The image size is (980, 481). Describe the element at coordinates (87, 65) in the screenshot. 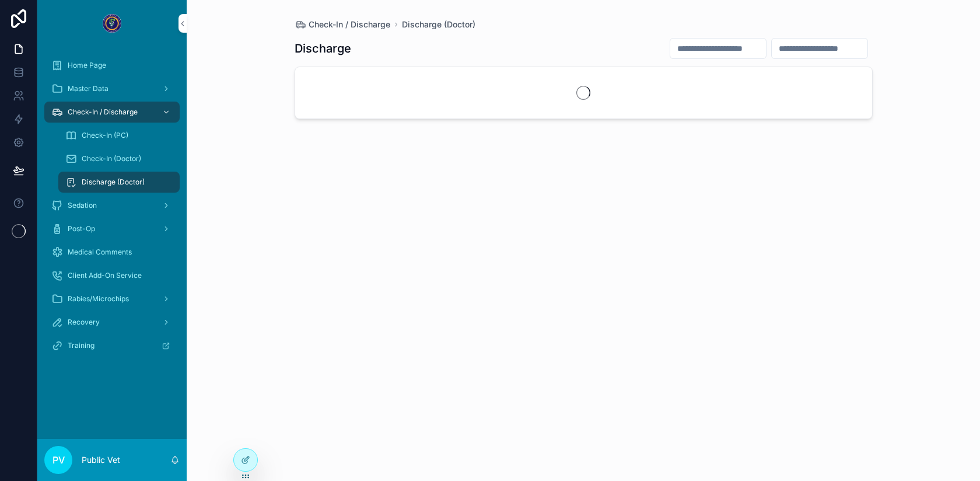

I see `span: Home Page` at that location.